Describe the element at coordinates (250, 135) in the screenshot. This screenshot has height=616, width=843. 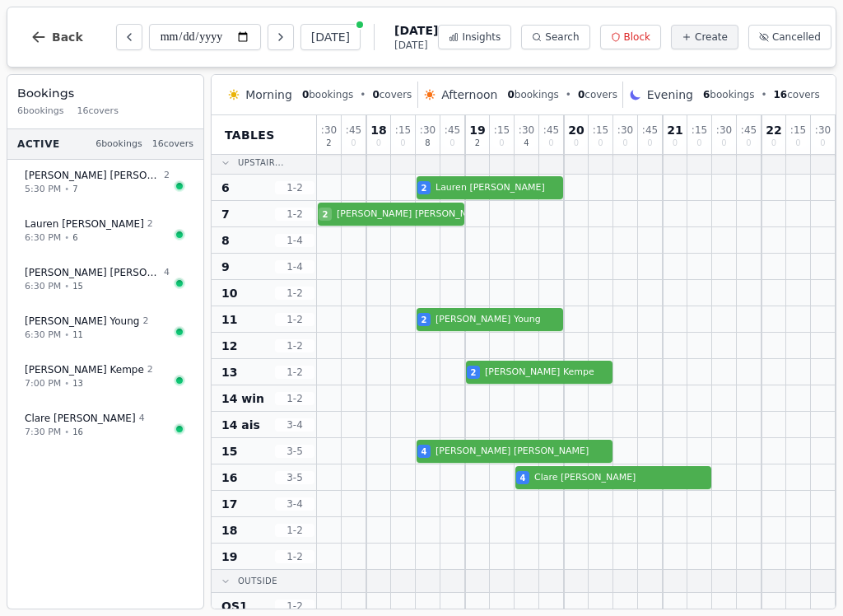
I see `span: Tables` at that location.